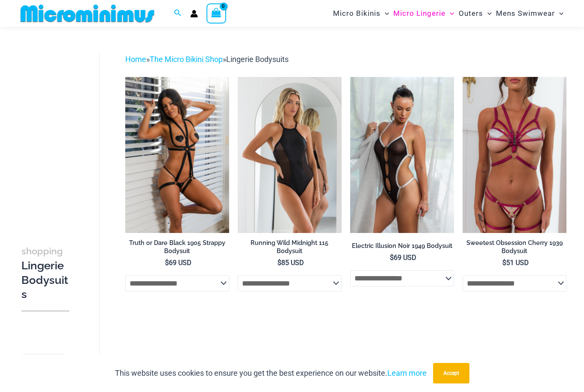 Image resolution: width=584 pixels, height=392 pixels. I want to click on a: Truth or Dare Black 1905 Bodysuit 611 Micro 07Truth or Dare Black 1905 Bodysuit 611 Micro 05Truth..., so click(177, 155).